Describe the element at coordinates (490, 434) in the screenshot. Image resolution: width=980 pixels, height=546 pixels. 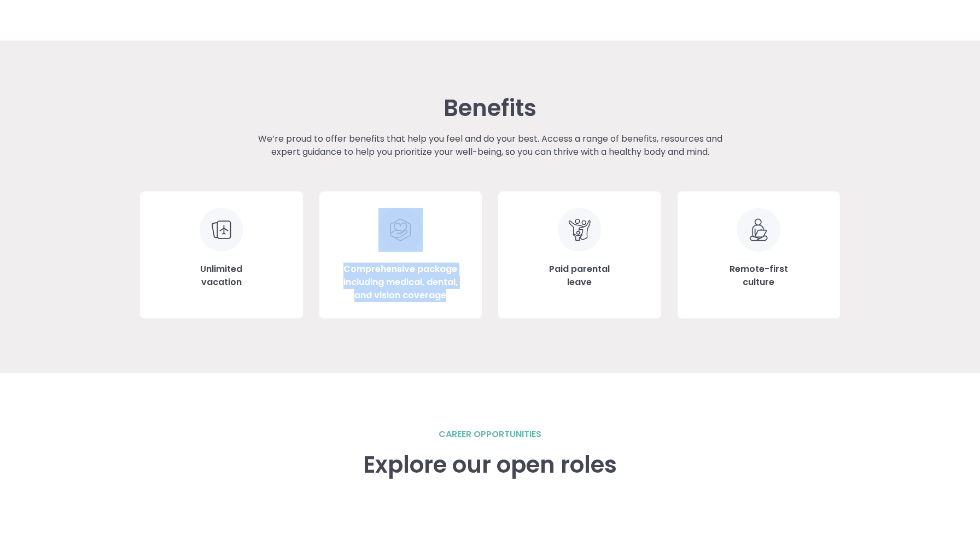
I see `h2: career opportunities` at that location.